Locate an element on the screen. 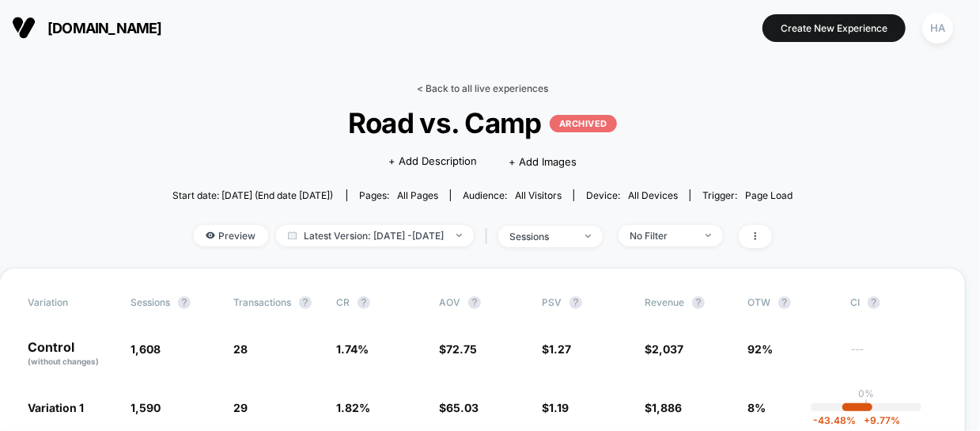 Image resolution: width=980 pixels, height=431 pixels. div: Audience: is located at coordinates (512, 194).